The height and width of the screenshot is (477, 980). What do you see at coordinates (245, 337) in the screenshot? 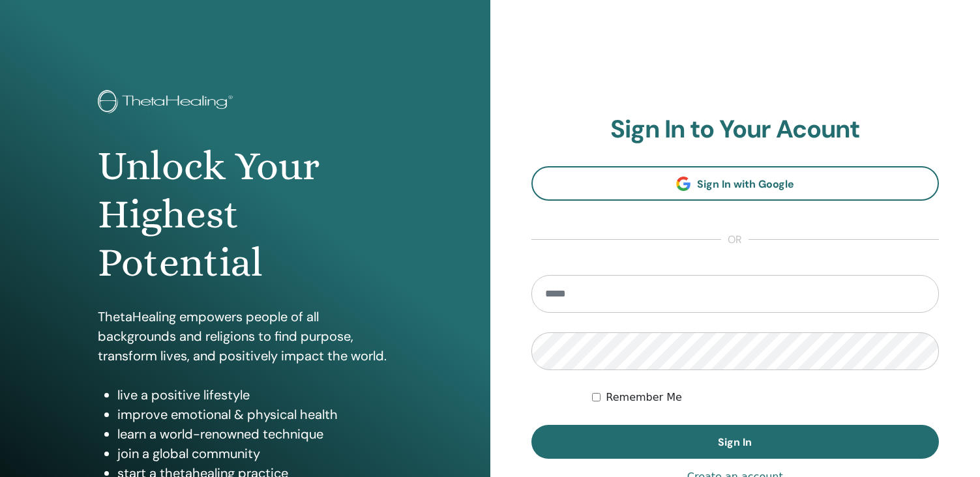
I see `p: ThetaHealing empowers people of all backgrounds and religions to find purpose, transform lives, a...` at bounding box center [245, 337].